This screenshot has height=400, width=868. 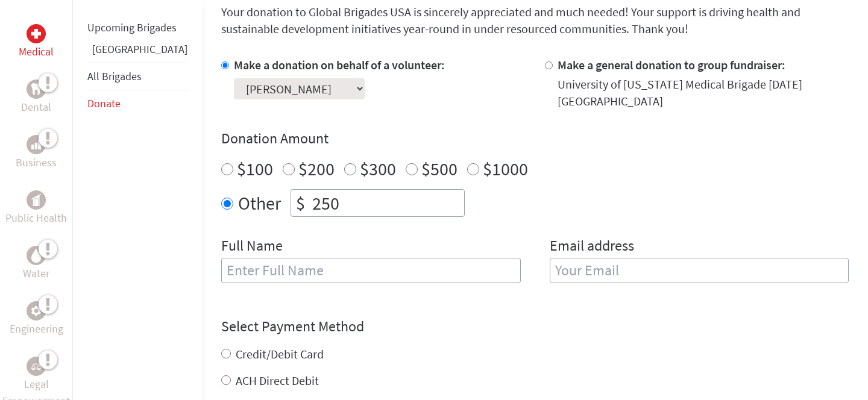 I want to click on h4: Select Payment Method, so click(x=534, y=327).